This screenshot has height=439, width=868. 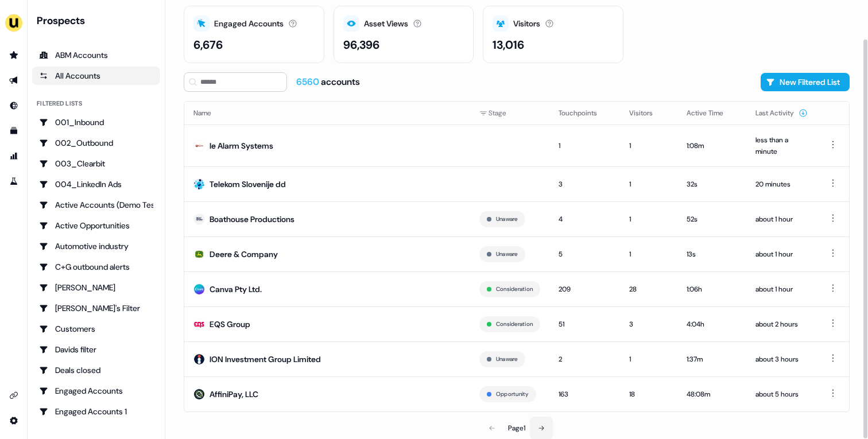 What do you see at coordinates (96, 266) in the screenshot?
I see `a: Go to C+G outbound alerts` at bounding box center [96, 266].